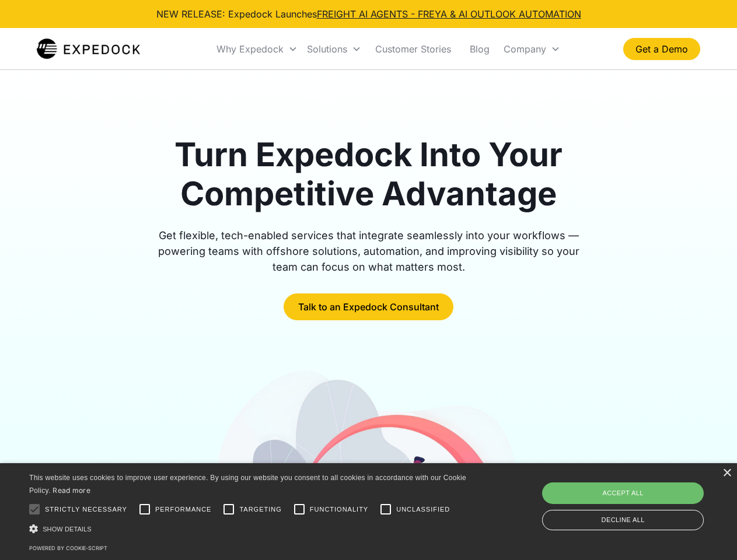 The width and height of the screenshot is (737, 560). I want to click on a: Talk to an Expedock Consultant, so click(368, 307).